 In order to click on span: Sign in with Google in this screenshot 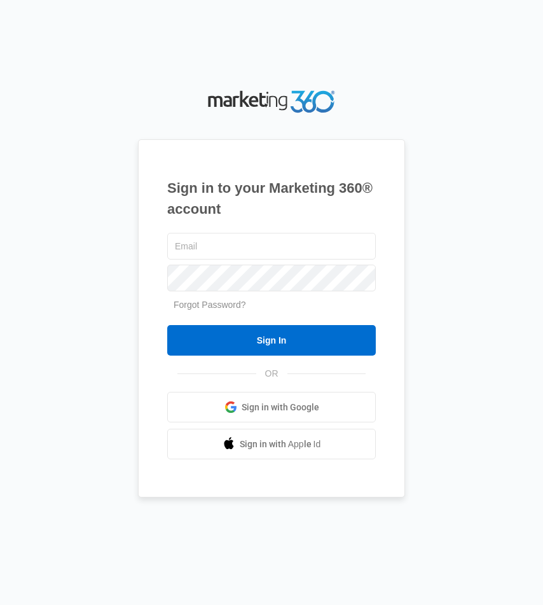, I will do `click(280, 407)`.